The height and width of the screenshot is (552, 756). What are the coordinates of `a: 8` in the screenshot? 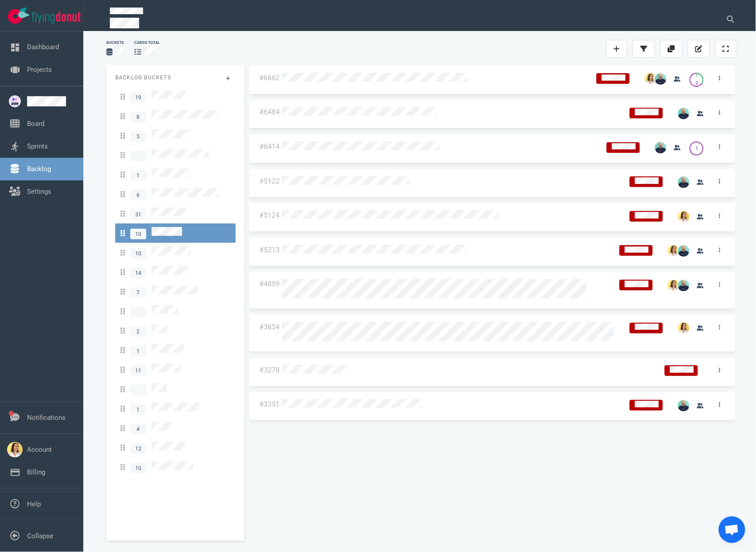 It's located at (175, 116).